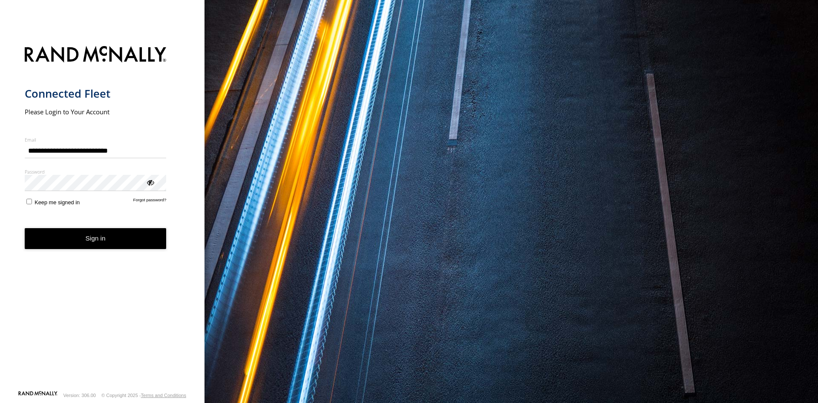  I want to click on input: Keep me signed in, so click(29, 201).